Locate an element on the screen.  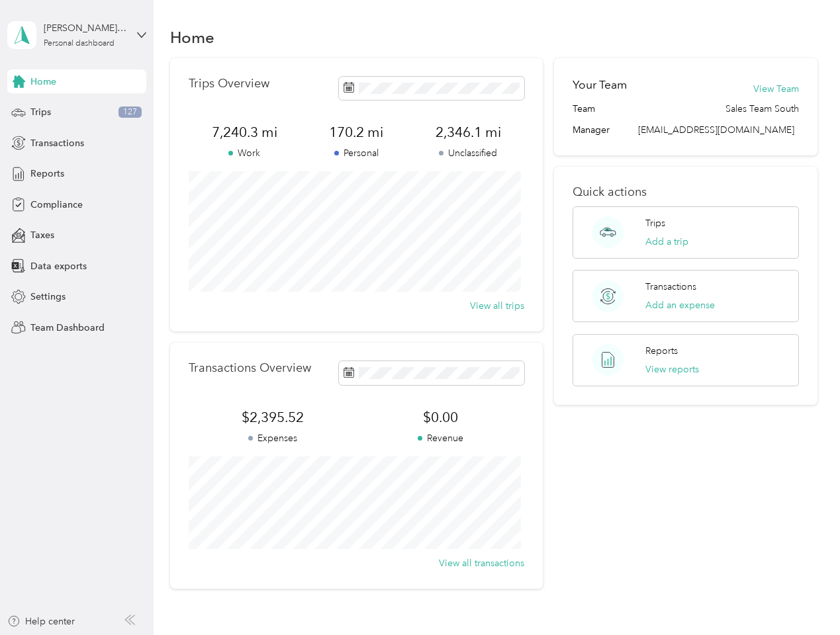
span: Reports is located at coordinates (47, 173).